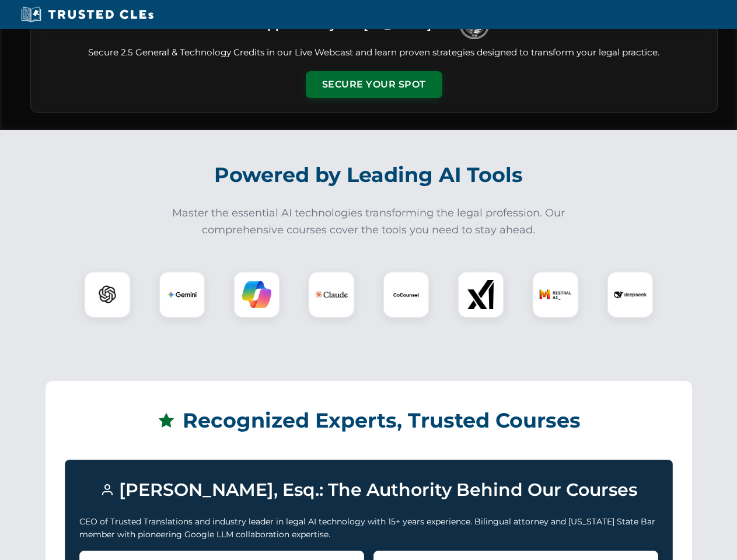  What do you see at coordinates (368, 421) in the screenshot?
I see `h2: Recognized Experts, Trusted Courses` at bounding box center [368, 421].